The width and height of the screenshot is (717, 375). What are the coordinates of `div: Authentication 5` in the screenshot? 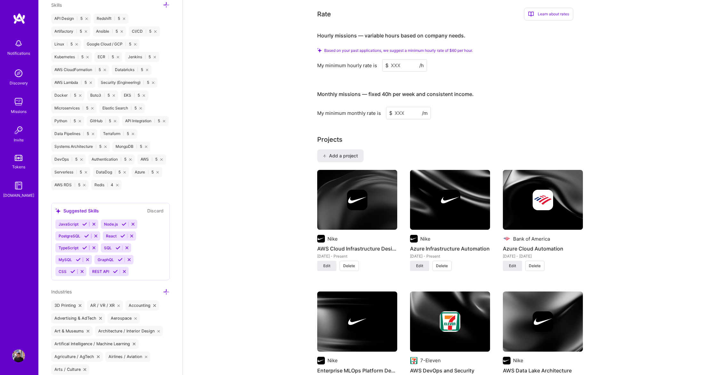 It's located at (111, 160).